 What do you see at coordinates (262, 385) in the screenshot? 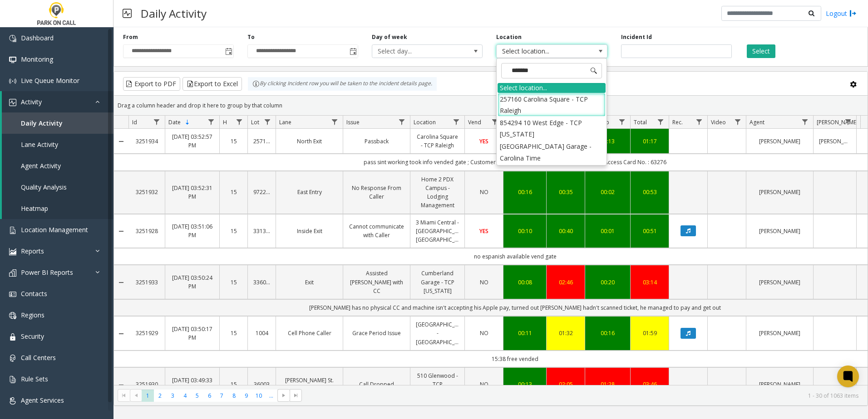
I see `a: 36003` at bounding box center [262, 385].